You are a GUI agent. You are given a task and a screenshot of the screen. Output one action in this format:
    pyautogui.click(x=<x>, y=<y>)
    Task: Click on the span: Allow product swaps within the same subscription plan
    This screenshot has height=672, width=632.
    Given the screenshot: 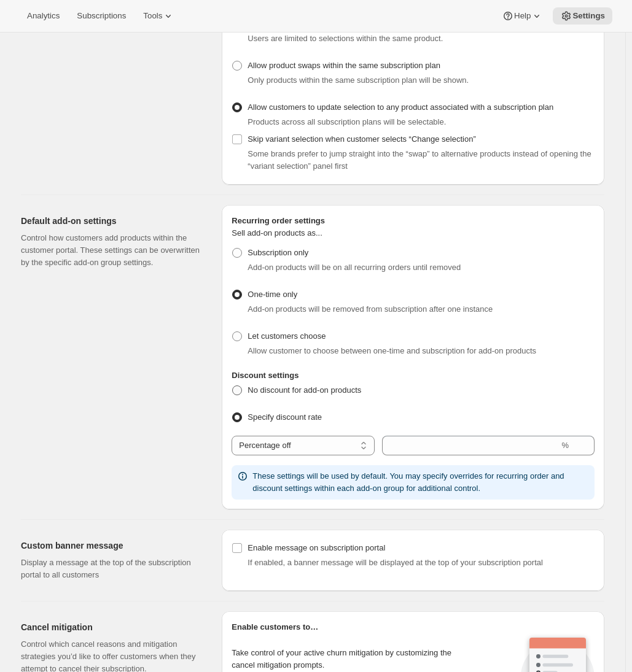 What is the action you would take?
    pyautogui.click(x=344, y=65)
    